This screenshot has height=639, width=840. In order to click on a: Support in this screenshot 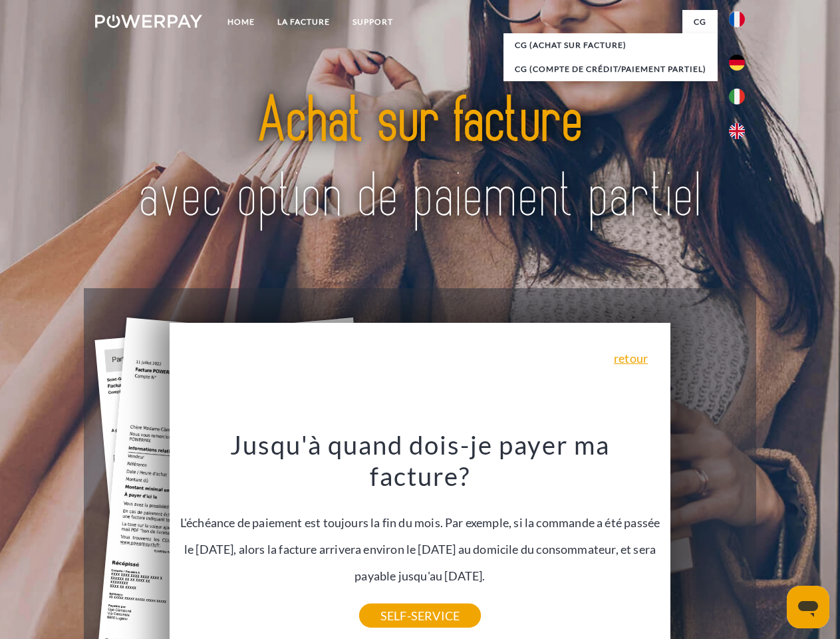, I will do `click(373, 22)`.